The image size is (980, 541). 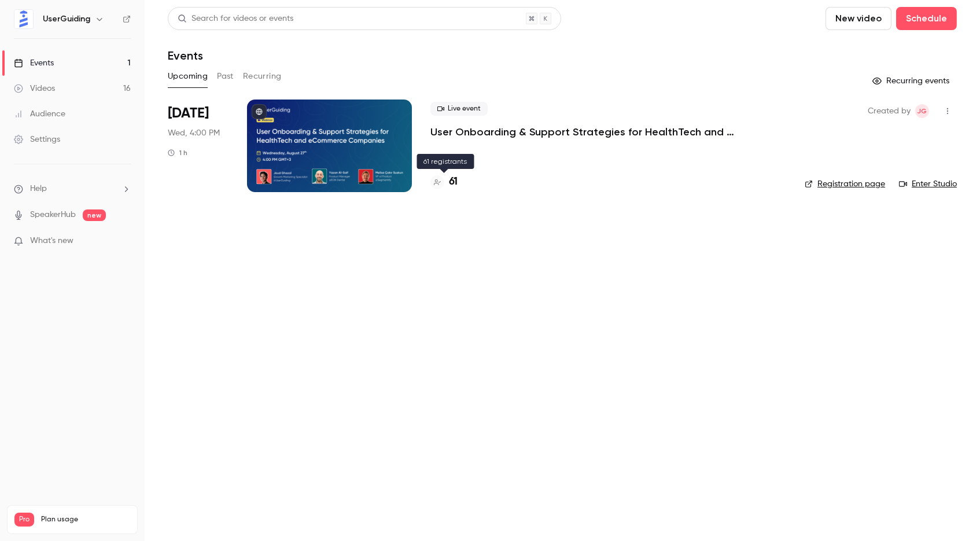 I want to click on button: Recurring events, so click(x=911, y=81).